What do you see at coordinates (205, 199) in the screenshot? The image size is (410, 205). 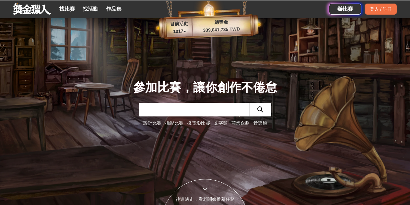 I see `div: 往這邊走，看老闆娘推薦任務` at bounding box center [205, 199].